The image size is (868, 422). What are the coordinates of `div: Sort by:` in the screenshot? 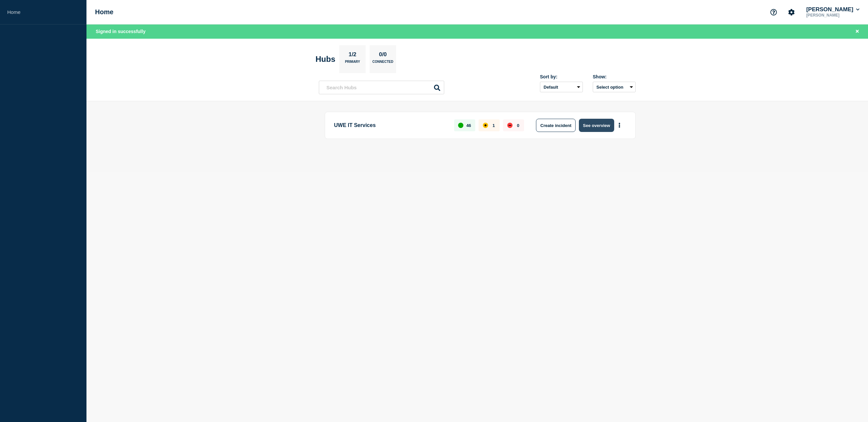 It's located at (562, 77).